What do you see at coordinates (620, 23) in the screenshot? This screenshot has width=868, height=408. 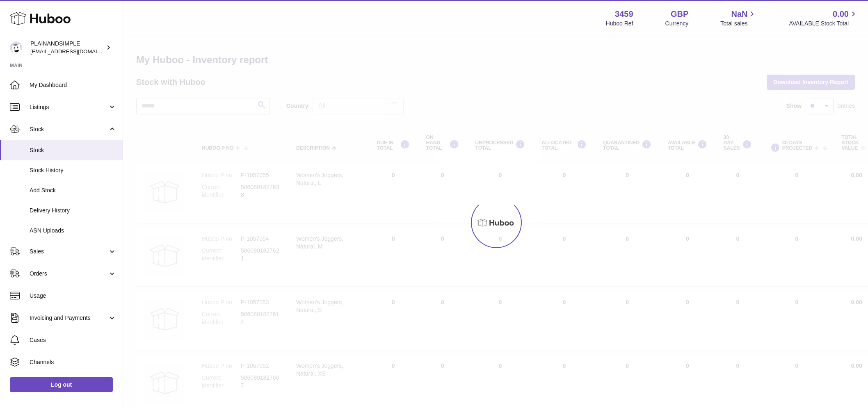 I see `div: Huboo Ref` at bounding box center [620, 23].